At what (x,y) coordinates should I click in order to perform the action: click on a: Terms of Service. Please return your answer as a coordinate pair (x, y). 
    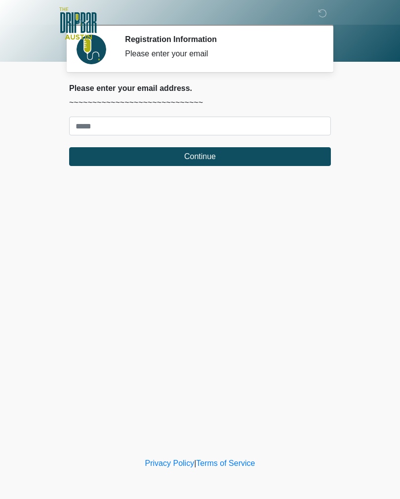
    Looking at the image, I should click on (225, 463).